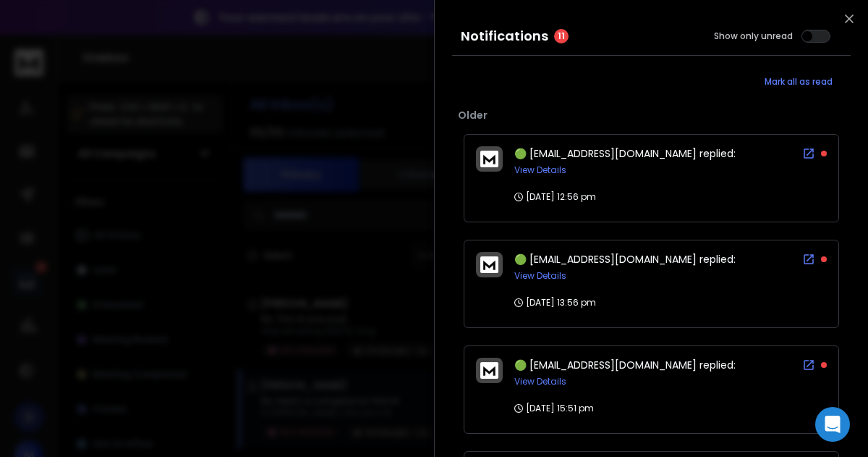 The height and width of the screenshot is (457, 868). What do you see at coordinates (753, 36) in the screenshot?
I see `label: Show only unread` at bounding box center [753, 36].